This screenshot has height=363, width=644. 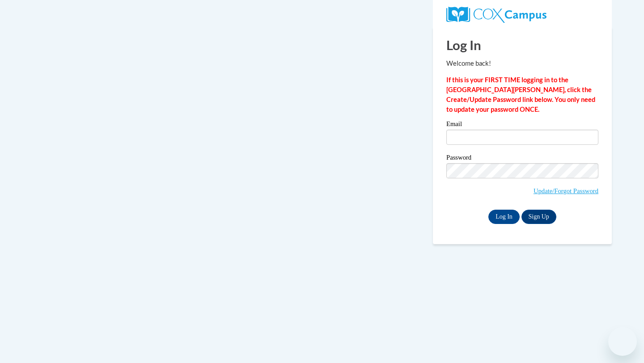 I want to click on label: Password, so click(x=522, y=158).